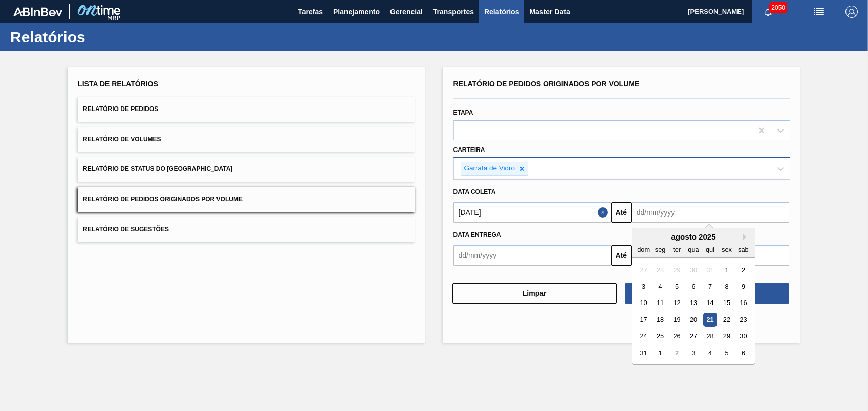 This screenshot has height=411, width=868. I want to click on div: Choose sexta-feira, 1 de agosto de 2025, so click(726, 270).